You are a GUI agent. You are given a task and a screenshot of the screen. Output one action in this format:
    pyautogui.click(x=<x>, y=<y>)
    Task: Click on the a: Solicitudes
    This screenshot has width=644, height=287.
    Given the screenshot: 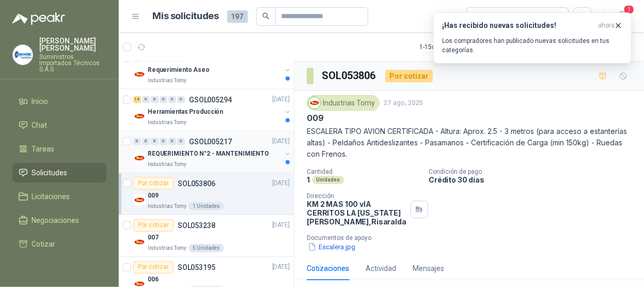 What is the action you would take?
    pyautogui.click(x=59, y=173)
    